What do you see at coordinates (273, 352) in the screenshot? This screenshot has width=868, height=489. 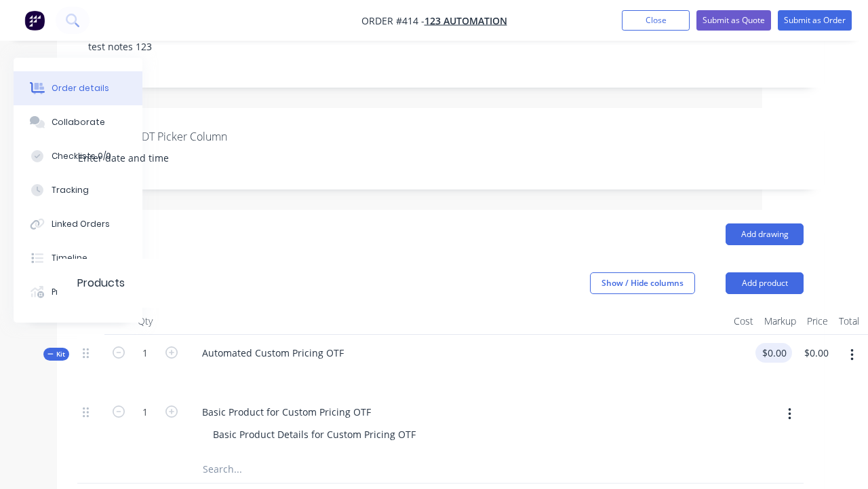 I see `div: Automated Custom Pricing OTF` at bounding box center [273, 352].